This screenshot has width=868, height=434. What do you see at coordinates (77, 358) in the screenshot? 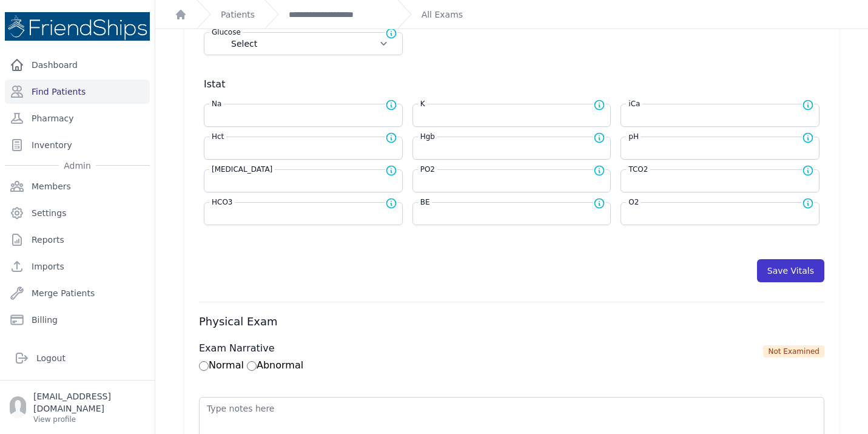
I see `a: Logout` at bounding box center [77, 358].